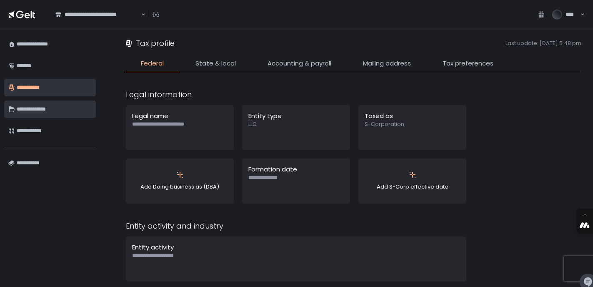 Image resolution: width=593 pixels, height=287 pixels. Describe the element at coordinates (412, 124) in the screenshot. I see `span: S-Corporation` at that location.